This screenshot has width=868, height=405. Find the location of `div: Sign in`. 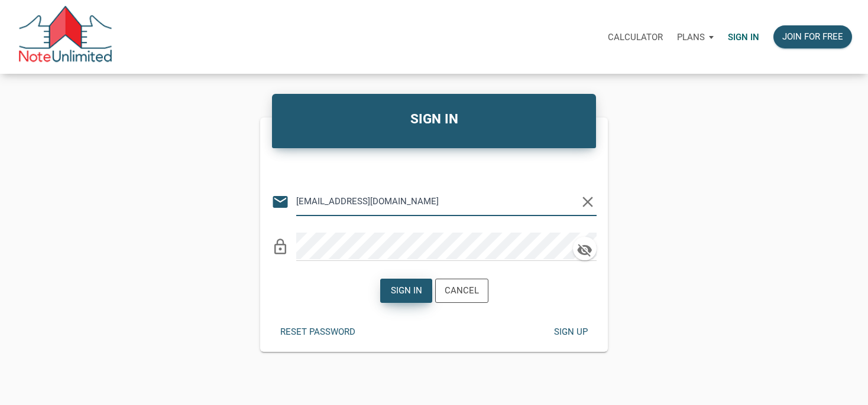

div: Sign in is located at coordinates (405, 291).